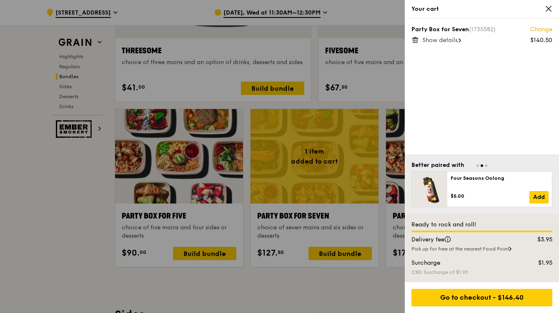  What do you see at coordinates (499, 178) in the screenshot?
I see `div: Four Seasons Oolong` at bounding box center [499, 178].